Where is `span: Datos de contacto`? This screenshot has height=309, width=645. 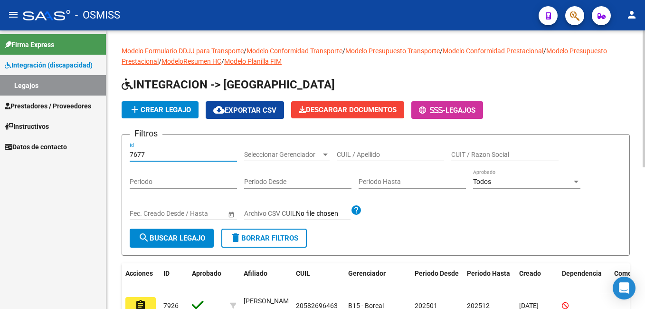
span: Datos de contacto is located at coordinates (36, 147).